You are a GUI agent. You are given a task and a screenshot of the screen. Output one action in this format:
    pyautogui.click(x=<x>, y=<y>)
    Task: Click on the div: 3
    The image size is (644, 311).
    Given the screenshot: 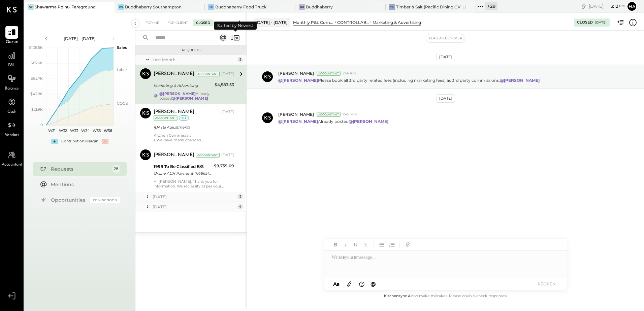 What is the action you would take?
    pyautogui.click(x=240, y=197)
    